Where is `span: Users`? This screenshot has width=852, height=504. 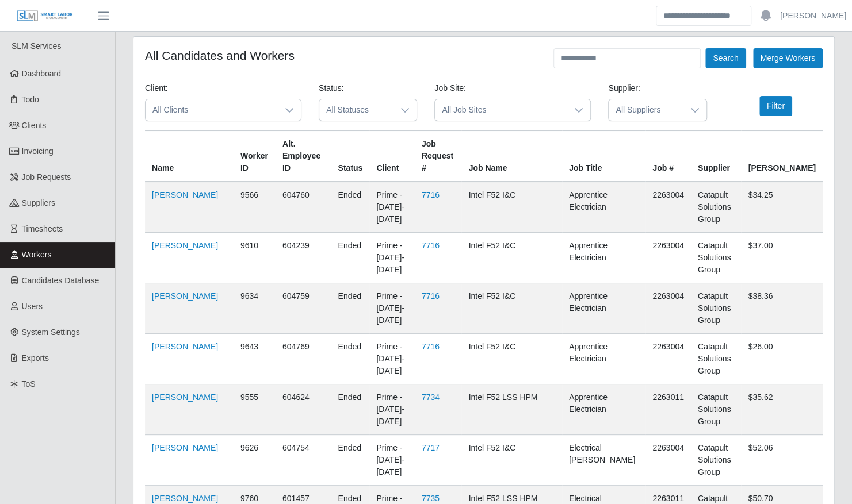
span: Users is located at coordinates (32, 307).